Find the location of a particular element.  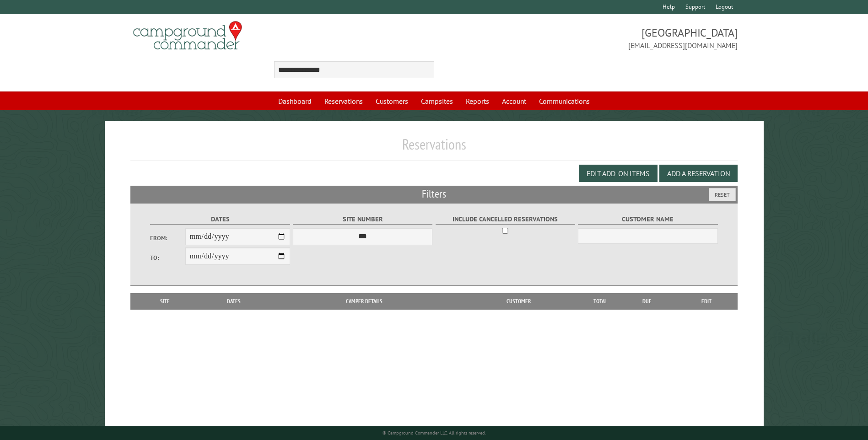

a: Communications is located at coordinates (564, 101).